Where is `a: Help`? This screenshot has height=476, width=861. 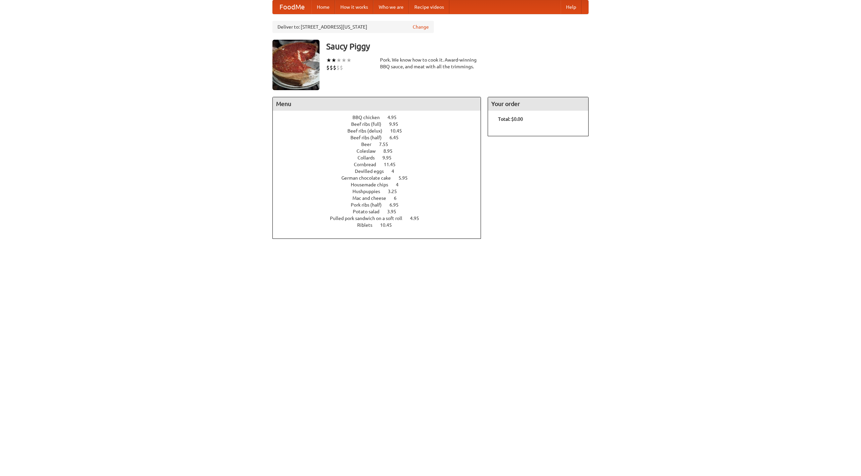 a: Help is located at coordinates (571, 7).